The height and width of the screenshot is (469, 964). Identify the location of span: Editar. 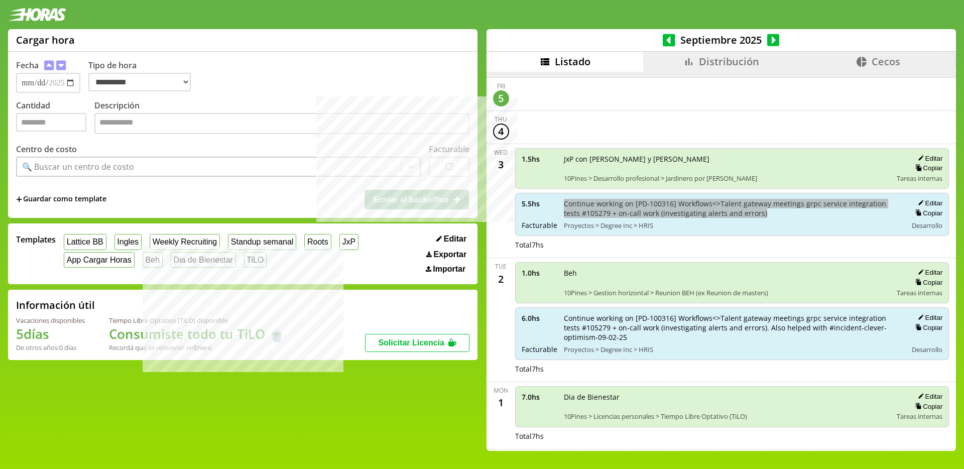
(455, 239).